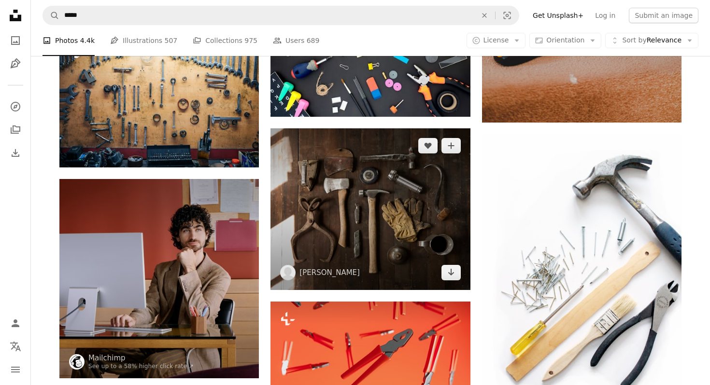 The image size is (710, 385). What do you see at coordinates (651, 41) in the screenshot?
I see `span: Relevance` at bounding box center [651, 41].